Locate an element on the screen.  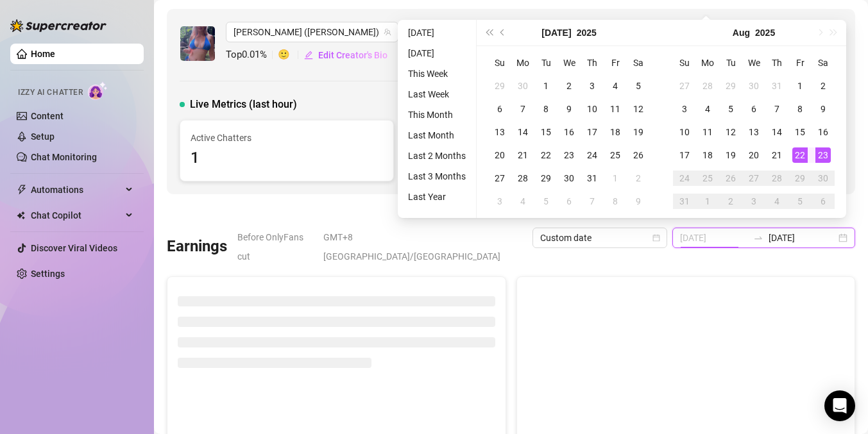
img: Chat Copilot is located at coordinates (20, 215).